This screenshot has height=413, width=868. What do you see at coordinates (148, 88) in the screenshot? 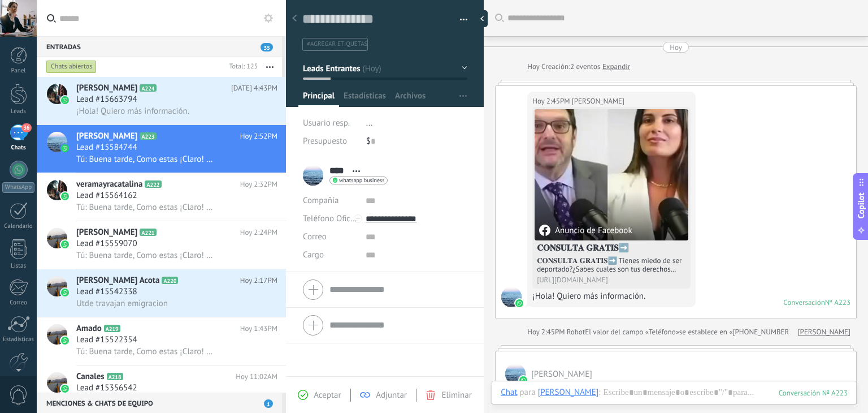
I see `span: A224` at bounding box center [148, 88].